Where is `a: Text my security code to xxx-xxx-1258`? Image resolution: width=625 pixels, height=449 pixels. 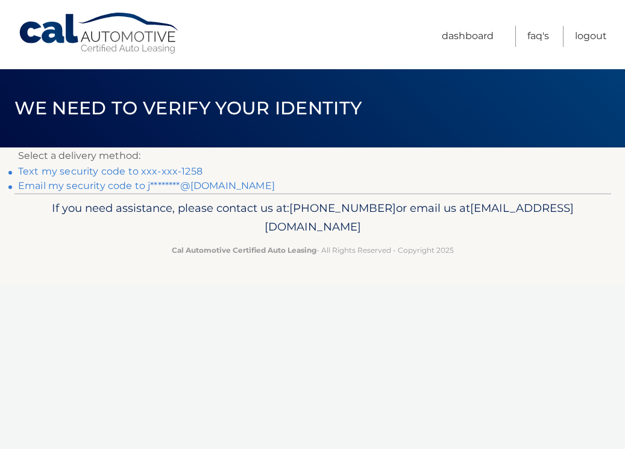
a: Text my security code to xxx-xxx-1258 is located at coordinates (110, 171).